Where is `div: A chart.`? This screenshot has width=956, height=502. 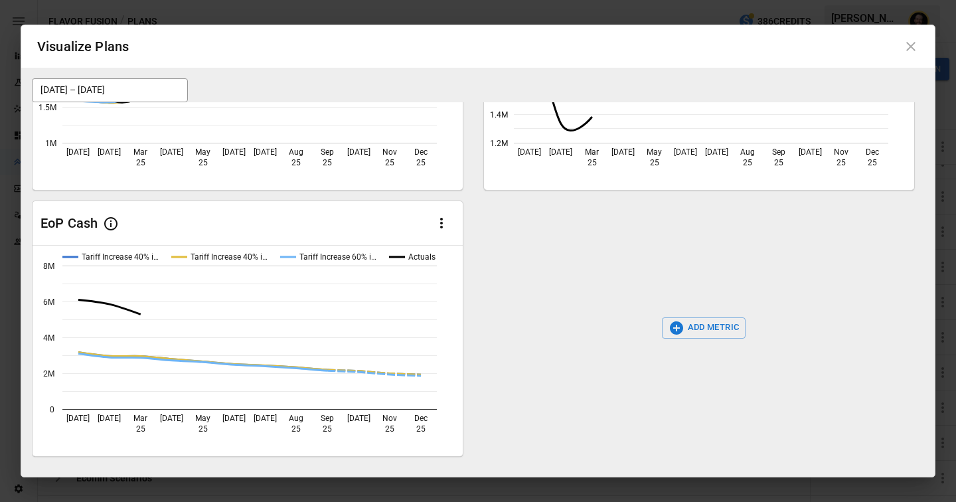 div: A chart. is located at coordinates (248, 350).